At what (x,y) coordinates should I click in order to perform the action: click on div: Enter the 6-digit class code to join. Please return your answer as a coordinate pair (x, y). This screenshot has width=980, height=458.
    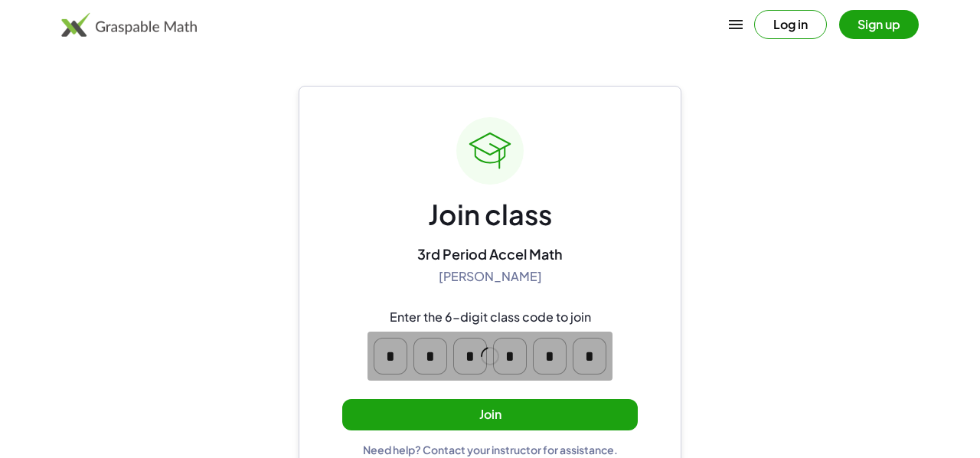
    Looking at the image, I should click on (490, 316).